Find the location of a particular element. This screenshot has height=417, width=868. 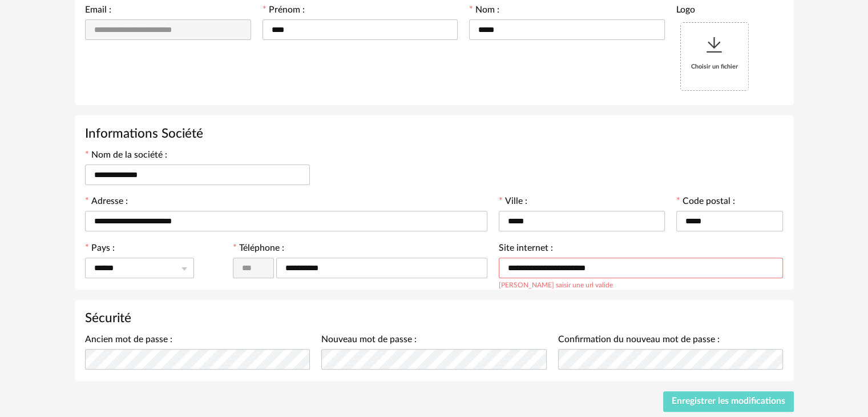

label: Nouveau mot de passe : is located at coordinates (368, 341).